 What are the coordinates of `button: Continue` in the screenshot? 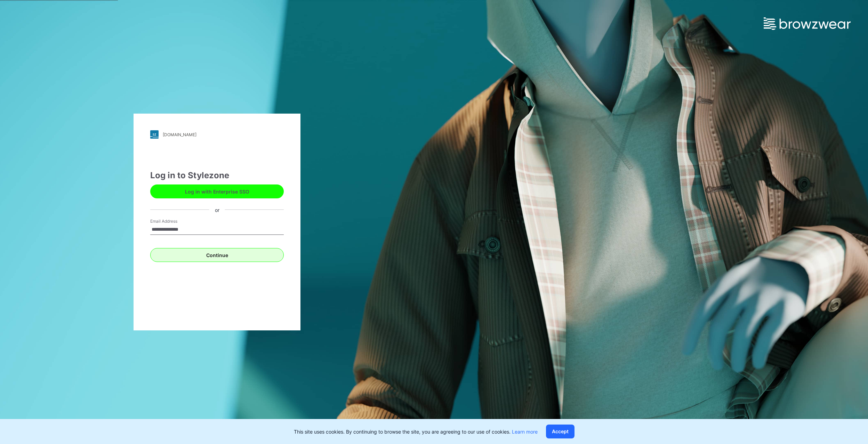 It's located at (217, 255).